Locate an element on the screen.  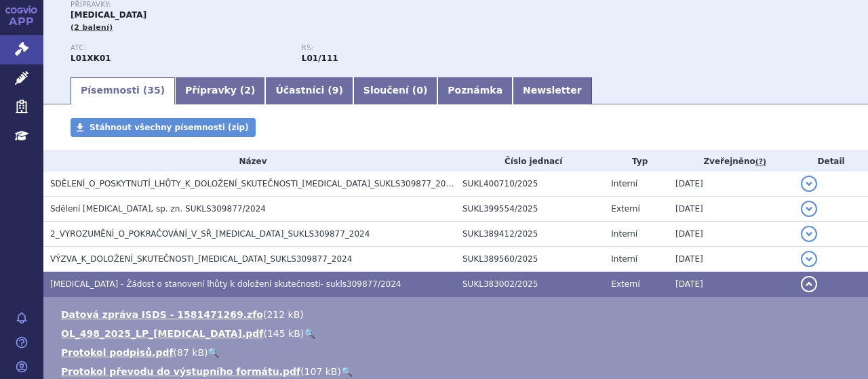
p: RS: is located at coordinates (411, 48).